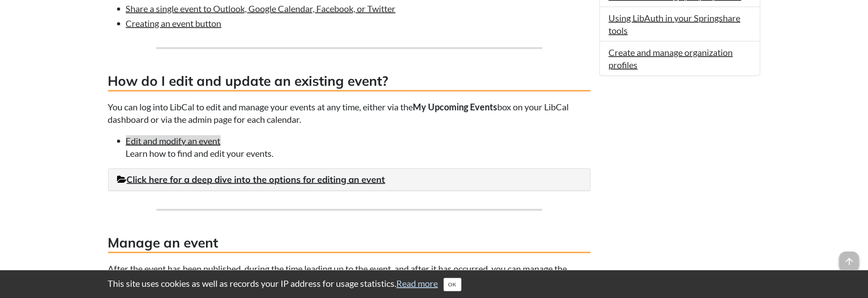  I want to click on span: arrow_upward, so click(849, 261).